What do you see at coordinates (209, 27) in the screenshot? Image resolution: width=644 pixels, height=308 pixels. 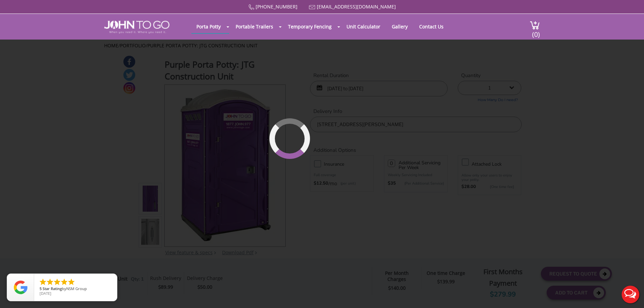 I see `a: Porta Potty` at bounding box center [209, 27].